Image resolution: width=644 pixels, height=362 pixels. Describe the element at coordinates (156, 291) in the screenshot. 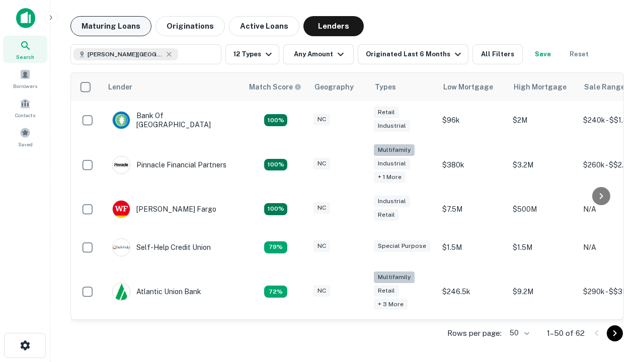

I see `div: Atlantic Union Bank` at that location.